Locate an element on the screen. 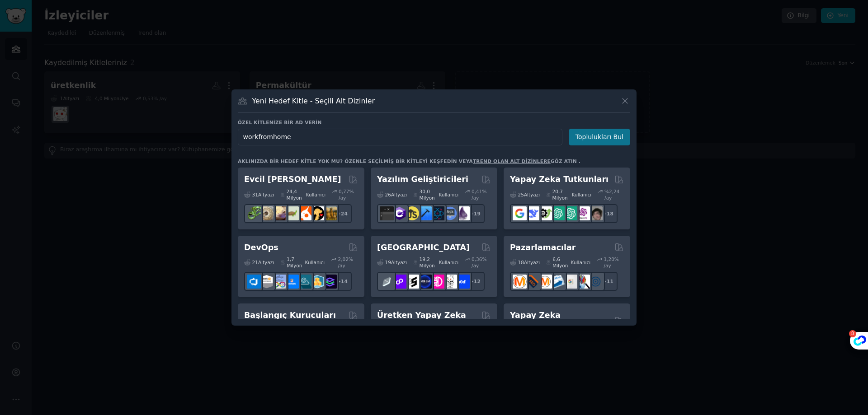 This screenshot has height=415, width=868. img: herpetoloji is located at coordinates (253, 213).